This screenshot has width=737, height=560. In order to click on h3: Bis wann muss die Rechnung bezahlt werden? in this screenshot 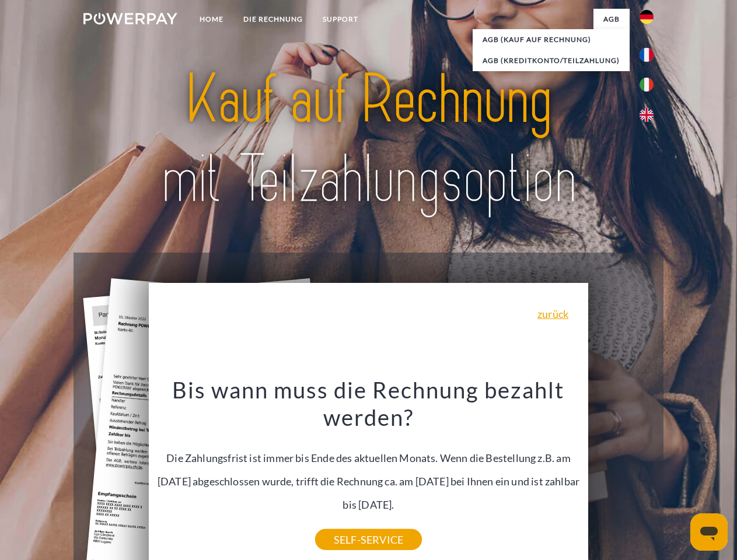, I will do `click(369, 404)`.